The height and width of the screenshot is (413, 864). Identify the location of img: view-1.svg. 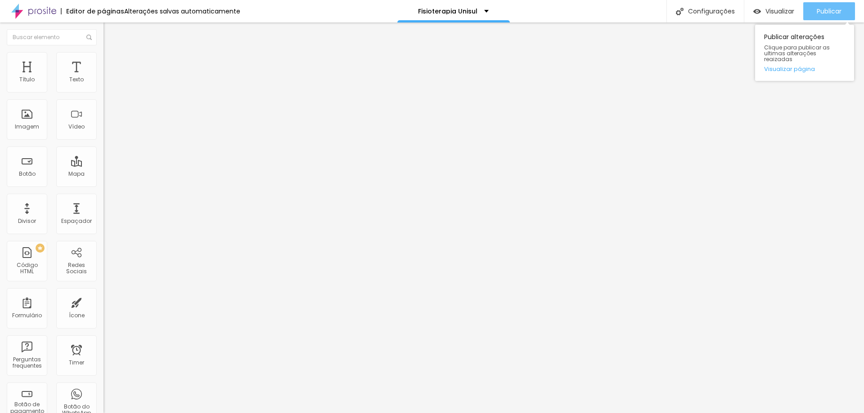
(757, 11).